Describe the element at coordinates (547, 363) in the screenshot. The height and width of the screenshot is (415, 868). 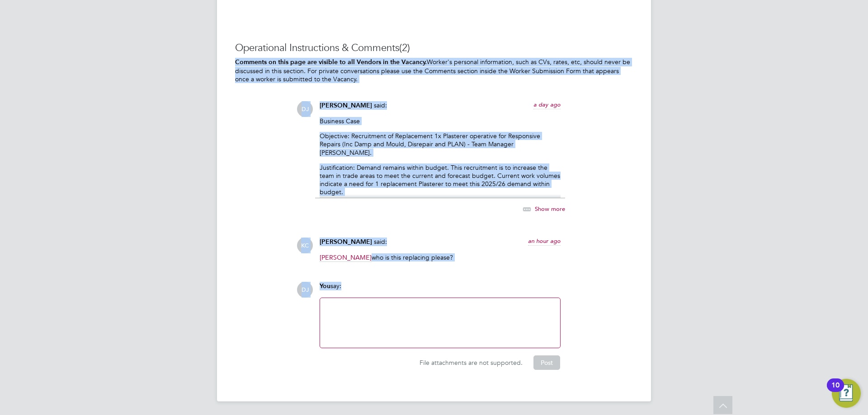
I see `button: Post` at that location.